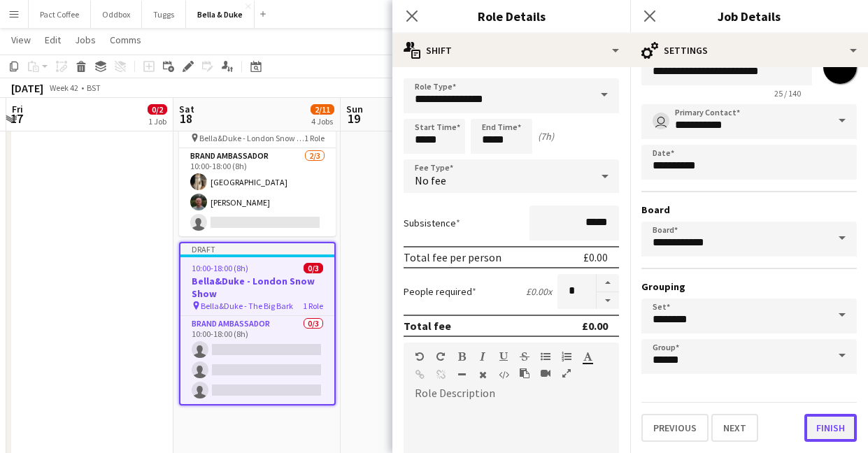 The height and width of the screenshot is (453, 868). Describe the element at coordinates (257, 324) in the screenshot. I see `app-job-card: Draft10:00-18:00 (8h)0/3Bella&Duke - London Snow Show Bella&Duke - The Big Bark1 RoleBrand Ambass...` at that location.